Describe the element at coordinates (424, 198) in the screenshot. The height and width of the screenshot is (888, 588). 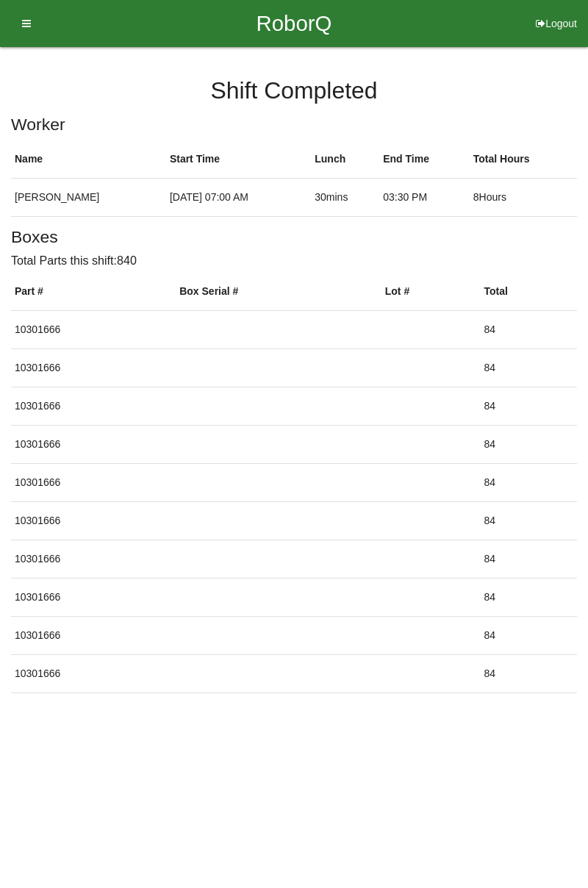
I see `td: 03:30 PM` at that location.